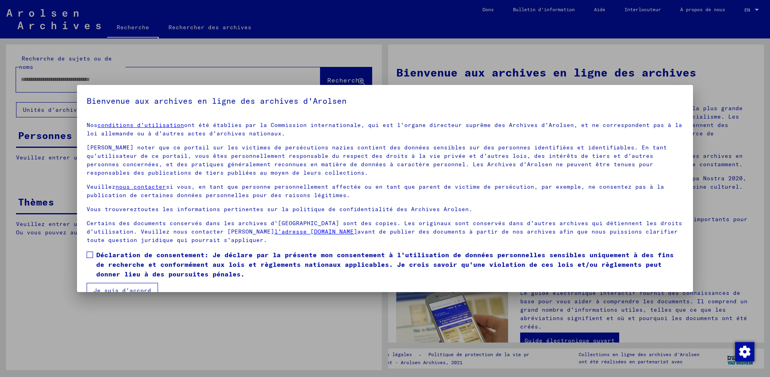  I want to click on p: Veuillez si vous, en tant que personne personnellement affectée ou en tant que parent de victime ..., so click(385, 191).